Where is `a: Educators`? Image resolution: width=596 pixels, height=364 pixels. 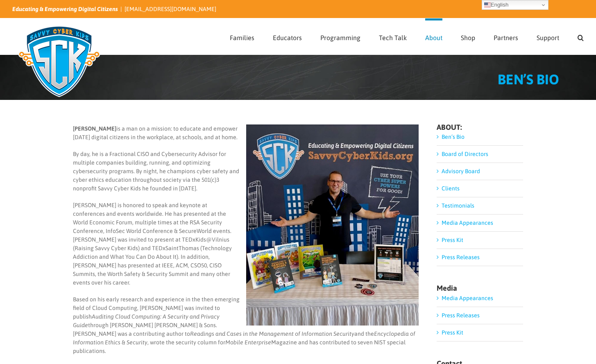
a: Educators is located at coordinates (287, 36).